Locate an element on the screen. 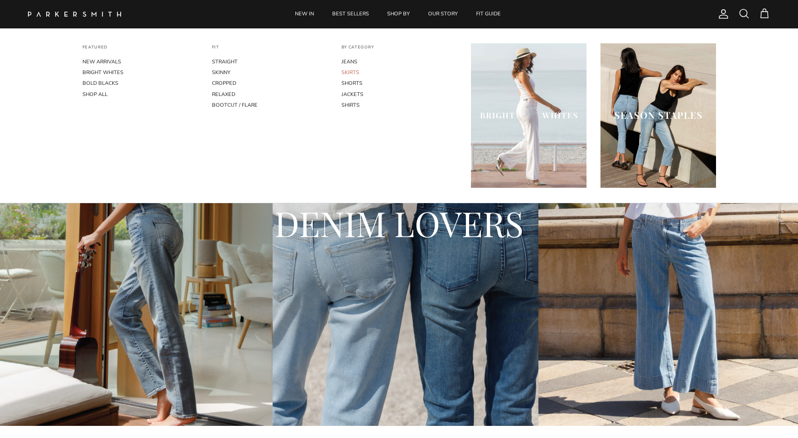  a: Parker Smith is located at coordinates (75, 14).